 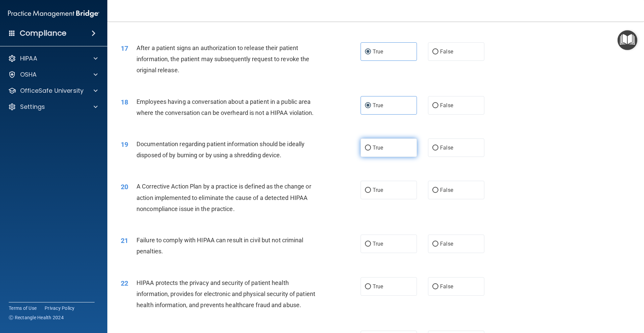 I want to click on span: Ⓒ Rectangle Health 2024, so click(x=36, y=317).